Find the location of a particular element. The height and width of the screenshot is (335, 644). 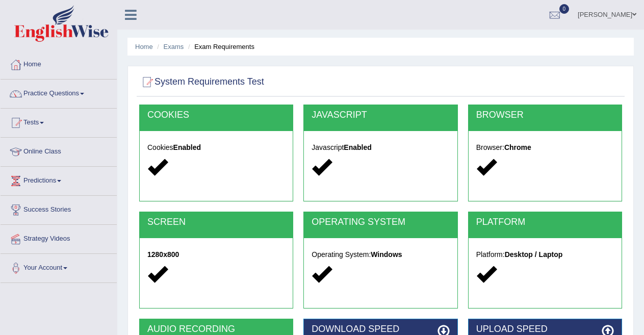

strong: Windows is located at coordinates (386, 254).